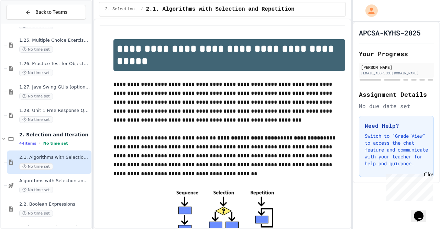 The width and height of the screenshot is (440, 229). I want to click on span: 1.25. Multiple Choice Exercises for Unit 1b (1.9-1.15), so click(55, 40).